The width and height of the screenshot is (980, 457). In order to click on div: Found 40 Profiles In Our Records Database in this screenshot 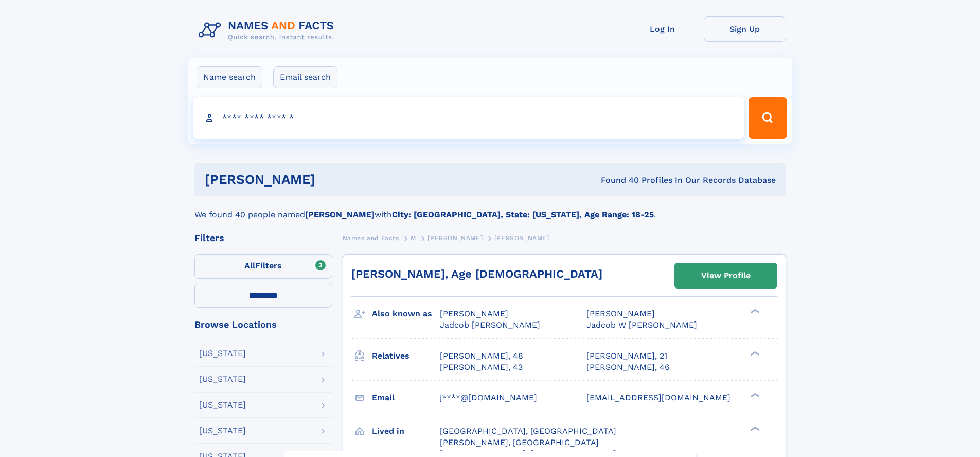, I will do `click(617, 180)`.